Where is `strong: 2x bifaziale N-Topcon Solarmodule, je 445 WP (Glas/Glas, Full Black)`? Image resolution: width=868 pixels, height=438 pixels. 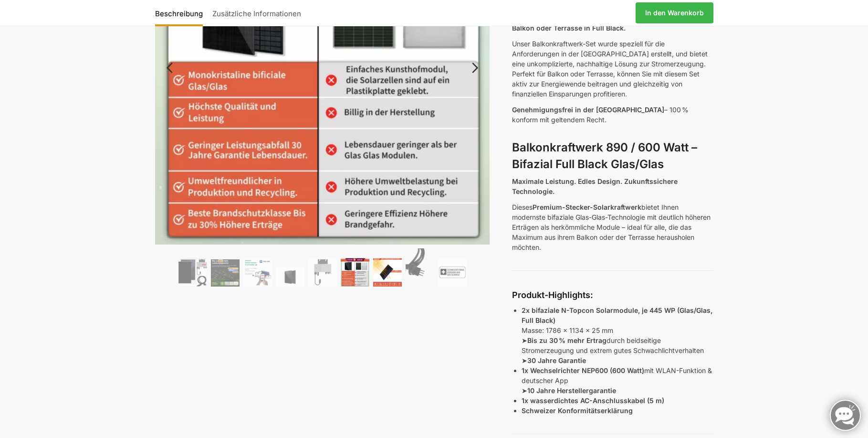
strong: 2x bifaziale N-Topcon Solarmodule, je 445 WP (Glas/Glas, Full Black) is located at coordinates (617, 315).